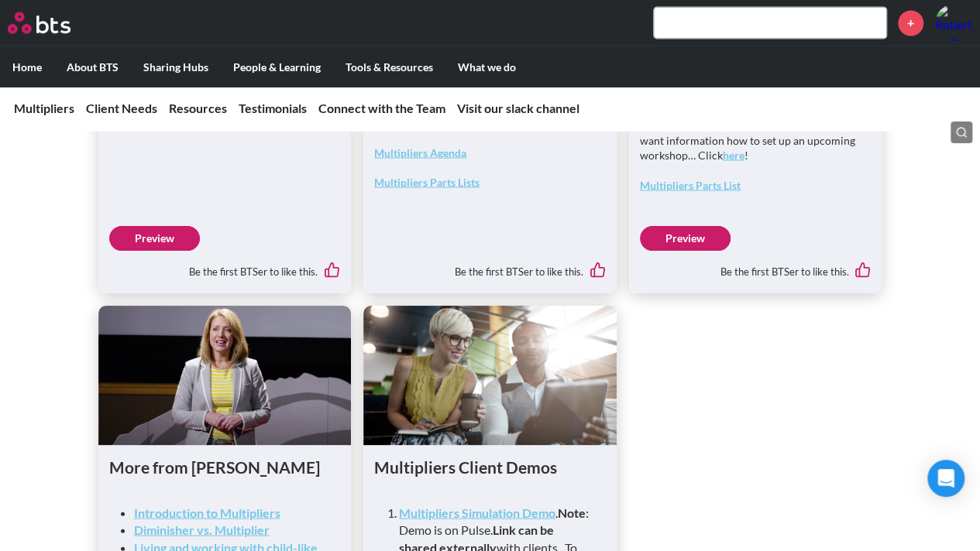 Image resolution: width=980 pixels, height=551 pixels. What do you see at coordinates (477, 512) in the screenshot?
I see `strong: Multipliers Simulation Demo` at bounding box center [477, 512].